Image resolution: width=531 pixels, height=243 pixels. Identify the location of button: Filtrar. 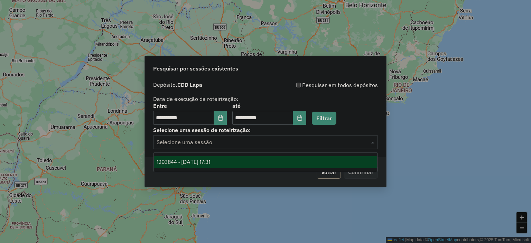
(324, 118).